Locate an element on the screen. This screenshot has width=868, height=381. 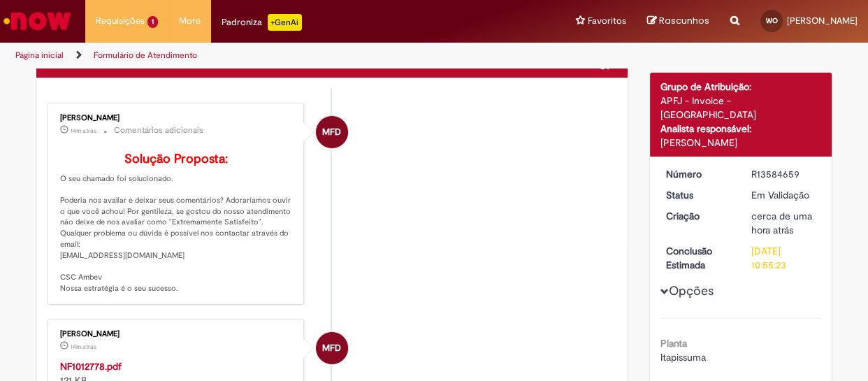
div: Grupo de Atribuição: is located at coordinates (741, 86).